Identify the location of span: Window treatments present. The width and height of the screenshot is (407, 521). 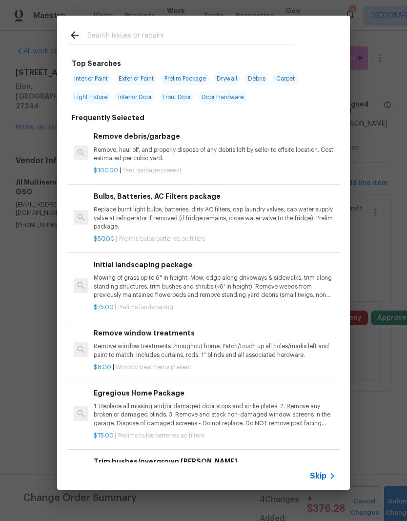
(153, 367).